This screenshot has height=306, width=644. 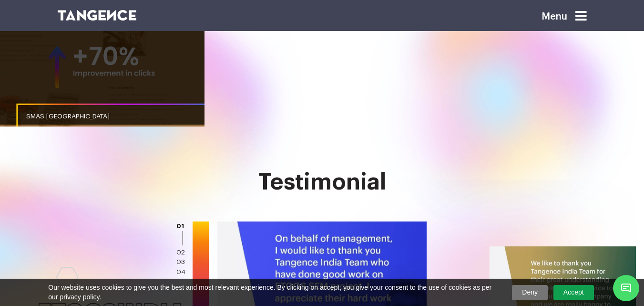 I want to click on a: 03, so click(x=180, y=262).